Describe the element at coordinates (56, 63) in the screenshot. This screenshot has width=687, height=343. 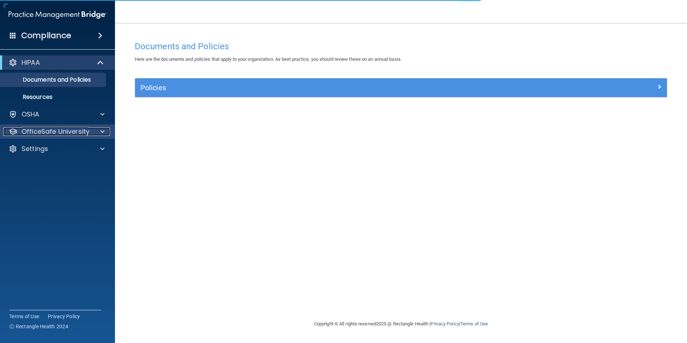
I see `a: HIPAA` at that location.